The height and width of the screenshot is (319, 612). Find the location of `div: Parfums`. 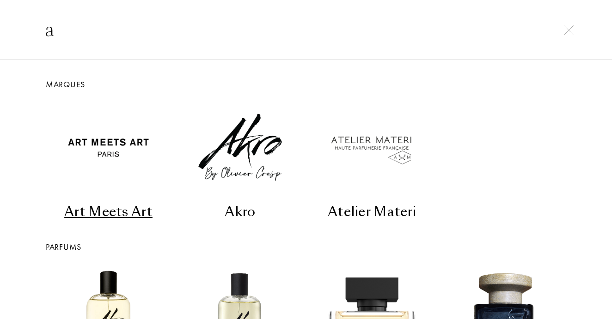

div: Parfums is located at coordinates (306, 247).